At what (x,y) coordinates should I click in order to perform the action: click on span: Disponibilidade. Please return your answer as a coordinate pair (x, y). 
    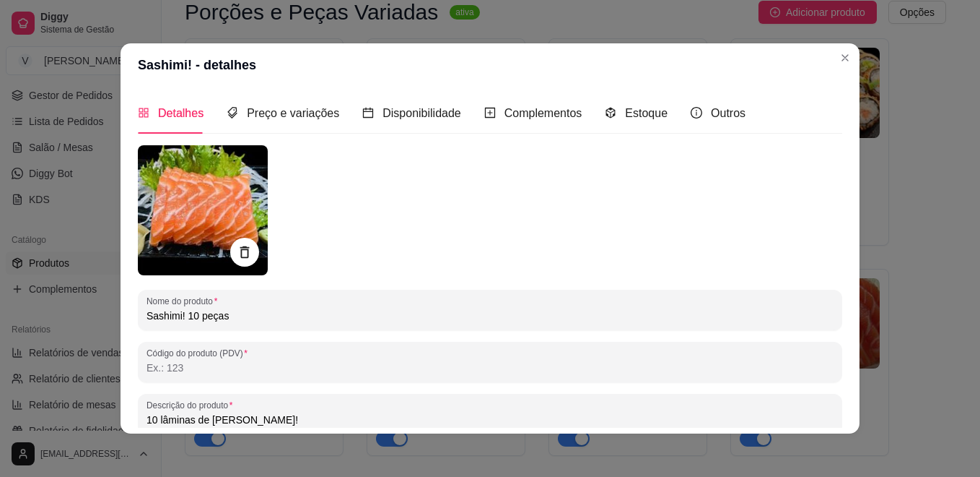
    Looking at the image, I should click on (421, 113).